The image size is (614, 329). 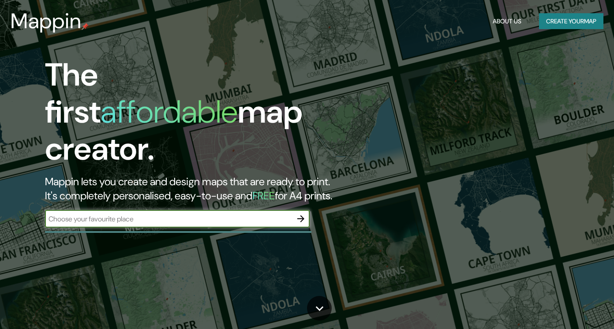 What do you see at coordinates (263, 195) in the screenshot?
I see `h5: FREE` at bounding box center [263, 195].